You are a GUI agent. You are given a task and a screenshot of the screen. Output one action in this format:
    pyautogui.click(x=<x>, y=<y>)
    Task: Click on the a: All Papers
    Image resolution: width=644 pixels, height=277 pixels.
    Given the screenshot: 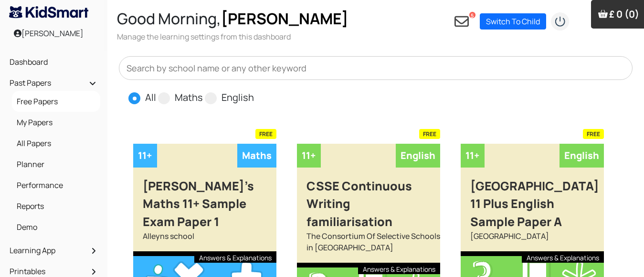 What is the action you would take?
    pyautogui.click(x=56, y=143)
    